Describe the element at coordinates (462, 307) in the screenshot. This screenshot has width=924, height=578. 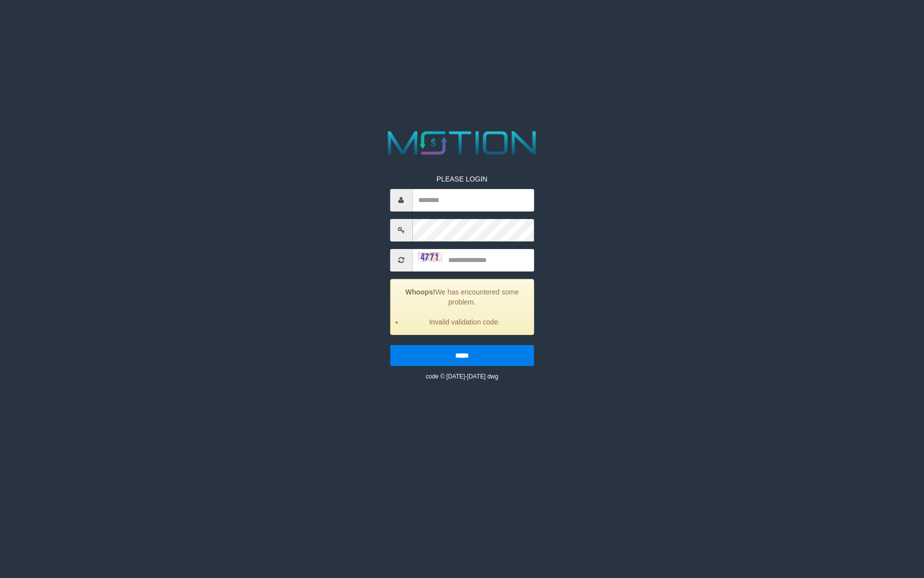
I see `div: We has encountered some problem.` at that location.